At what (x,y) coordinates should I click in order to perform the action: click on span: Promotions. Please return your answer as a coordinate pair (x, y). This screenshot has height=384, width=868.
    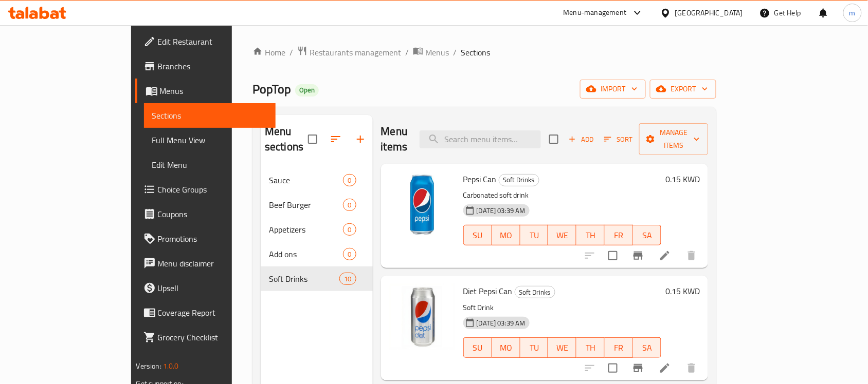
    Looking at the image, I should click on (213, 239).